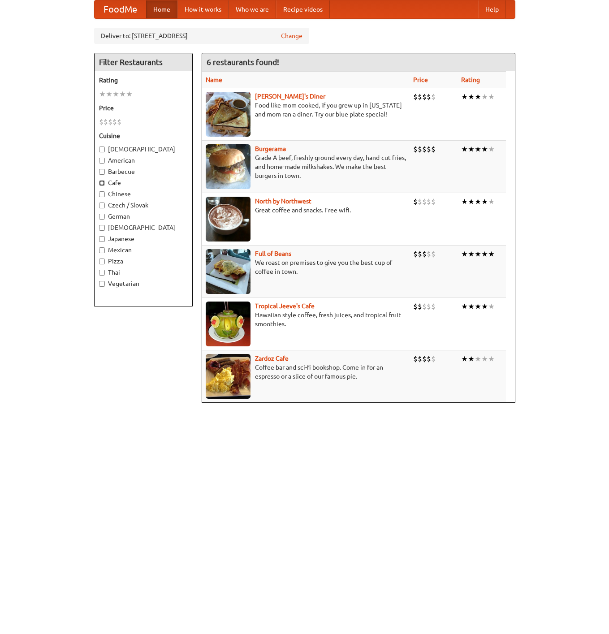 The width and height of the screenshot is (609, 634). I want to click on img: zardoz.jpg, so click(228, 376).